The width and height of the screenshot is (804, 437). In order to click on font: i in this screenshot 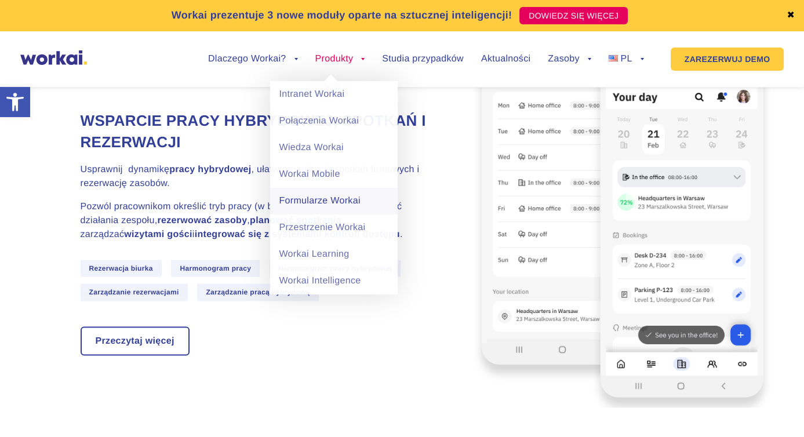, I will do `click(194, 234)`.